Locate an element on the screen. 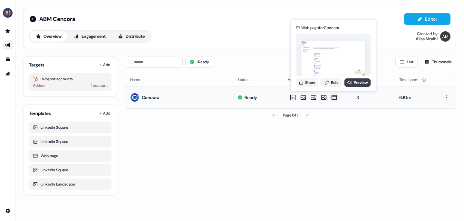 The width and height of the screenshot is (464, 221). button: Overview is located at coordinates (49, 36).